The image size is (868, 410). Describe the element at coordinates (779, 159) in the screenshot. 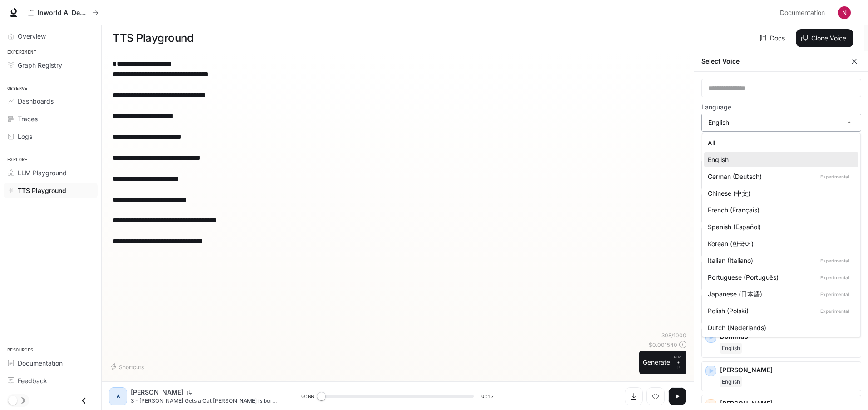

I see `div: English` at that location.